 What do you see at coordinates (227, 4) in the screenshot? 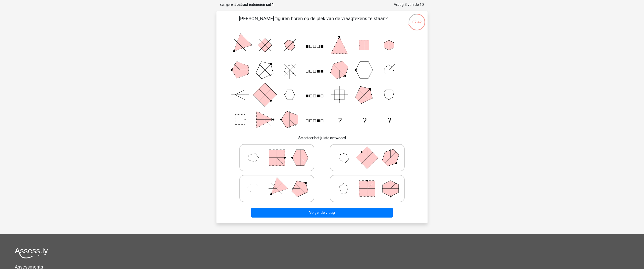
I see `small: Categorie:` at bounding box center [227, 4].